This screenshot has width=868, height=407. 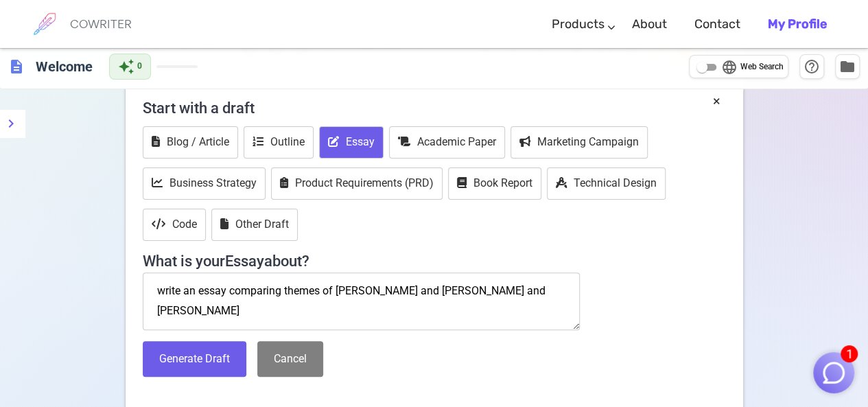 What do you see at coordinates (174, 224) in the screenshot?
I see `button: Code` at bounding box center [174, 224].